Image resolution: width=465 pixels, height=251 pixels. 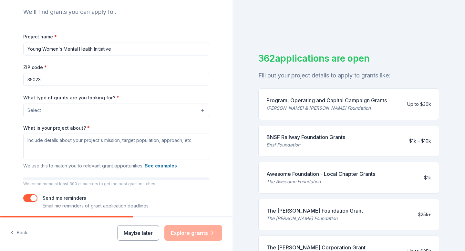 I want to click on p: We recommend at least 300 characters to get the best grant matches., so click(x=116, y=184).